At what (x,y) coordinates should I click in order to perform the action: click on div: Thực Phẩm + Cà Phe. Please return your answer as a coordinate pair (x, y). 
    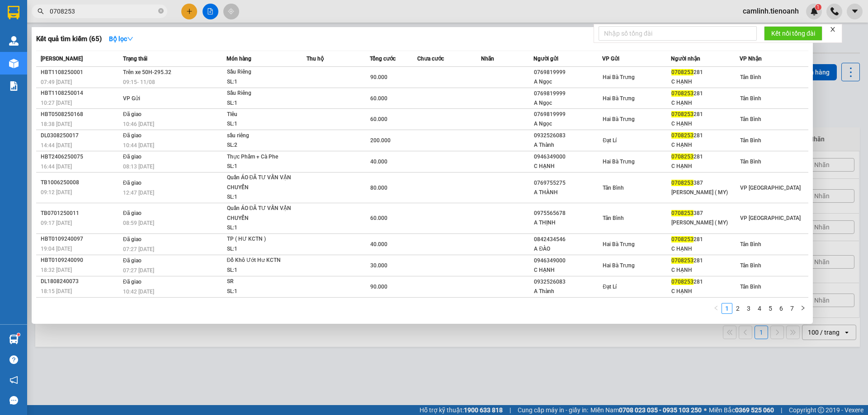
    Looking at the image, I should click on (261, 157).